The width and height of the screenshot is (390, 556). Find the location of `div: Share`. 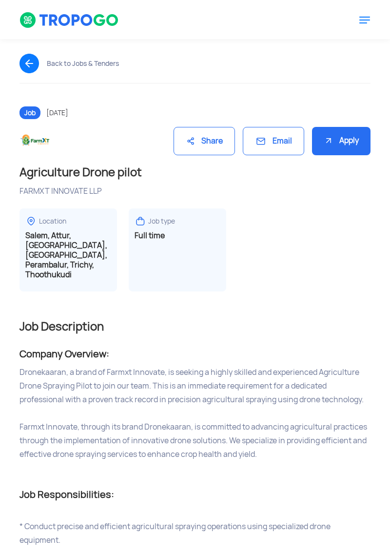

div: Share is located at coordinates (204, 141).